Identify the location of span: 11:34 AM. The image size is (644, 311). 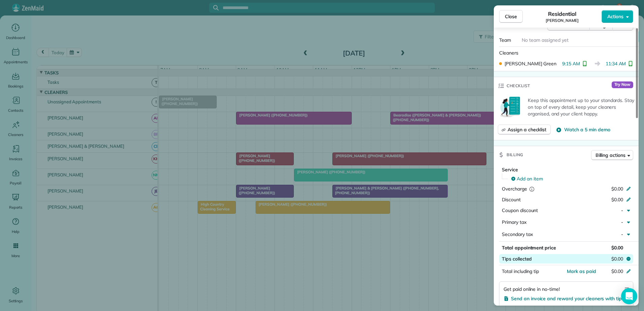
(616, 64).